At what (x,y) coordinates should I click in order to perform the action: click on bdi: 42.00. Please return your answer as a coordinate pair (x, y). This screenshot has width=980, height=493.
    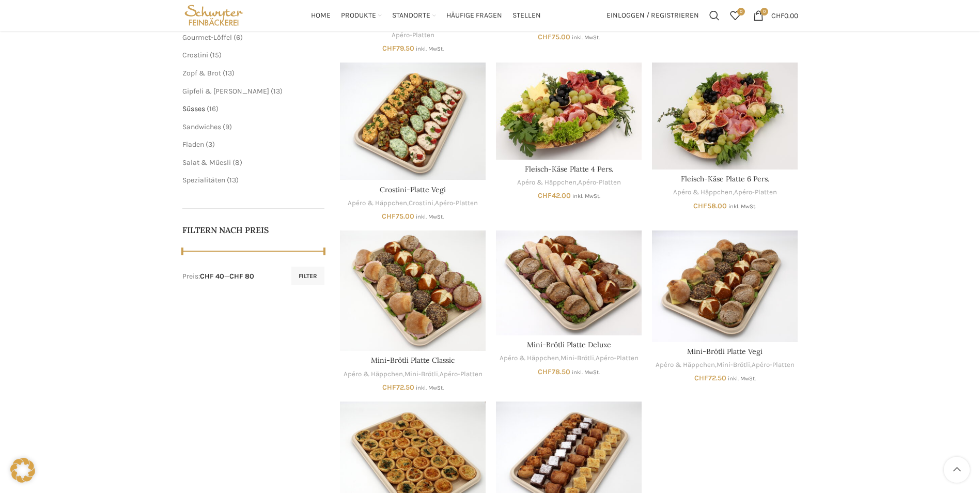
    Looking at the image, I should click on (555, 195).